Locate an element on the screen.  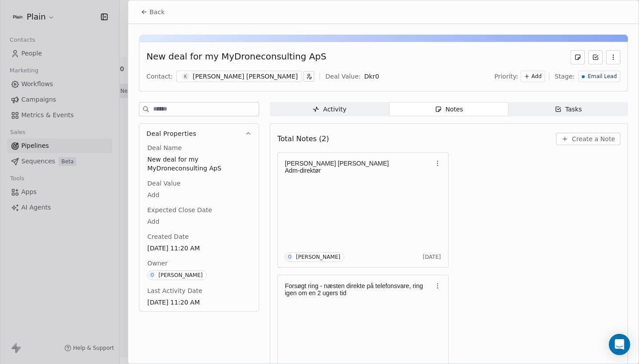
span: Total Notes (2) is located at coordinates (303, 139).